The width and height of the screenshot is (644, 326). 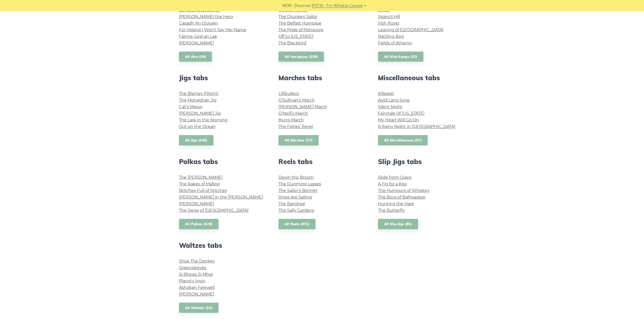 I want to click on a: Fáinne Geal an Lae, so click(x=198, y=36).